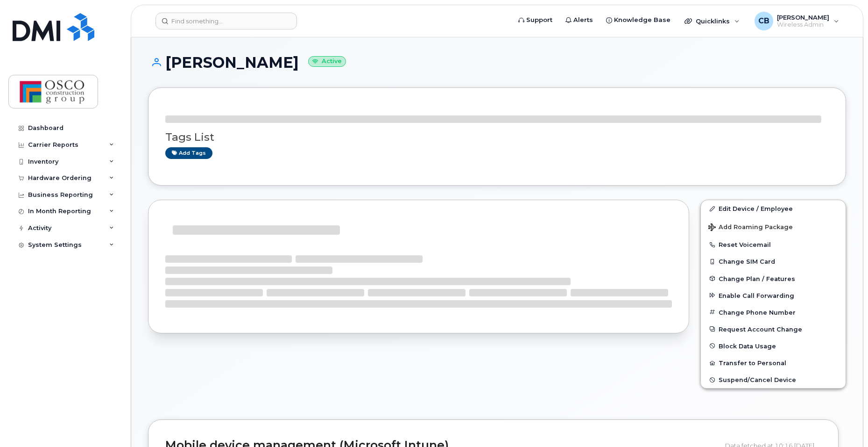 This screenshot has width=868, height=447. What do you see at coordinates (189, 153) in the screenshot?
I see `a: Add tags` at bounding box center [189, 153].